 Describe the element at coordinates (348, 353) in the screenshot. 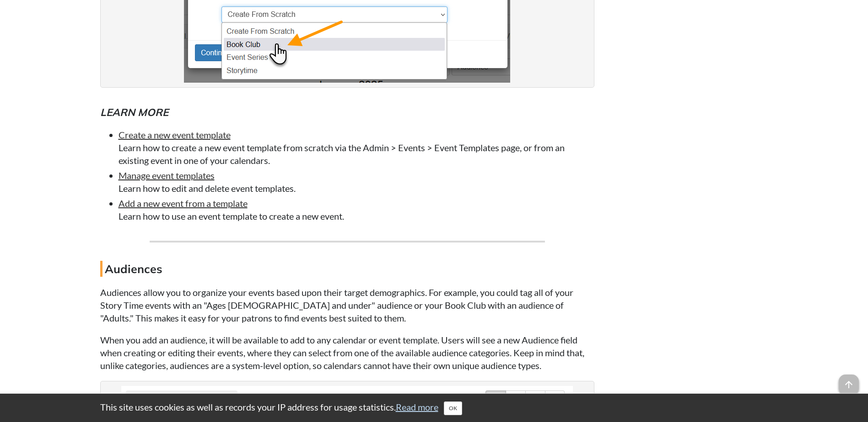

I see `p: When you add an audience, it will be available to add to any calendar or event template. Users wi...` at that location.